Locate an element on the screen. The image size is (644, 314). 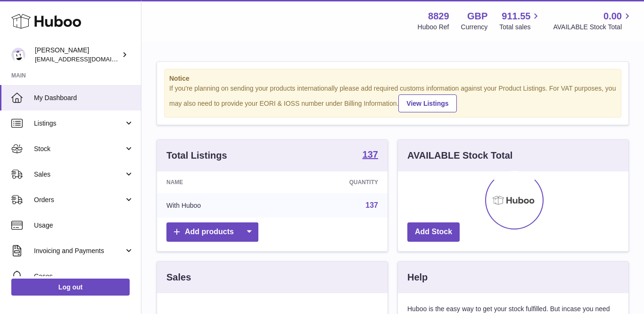
a: 0.00 AVAILABLE Stock Total is located at coordinates (592, 21).